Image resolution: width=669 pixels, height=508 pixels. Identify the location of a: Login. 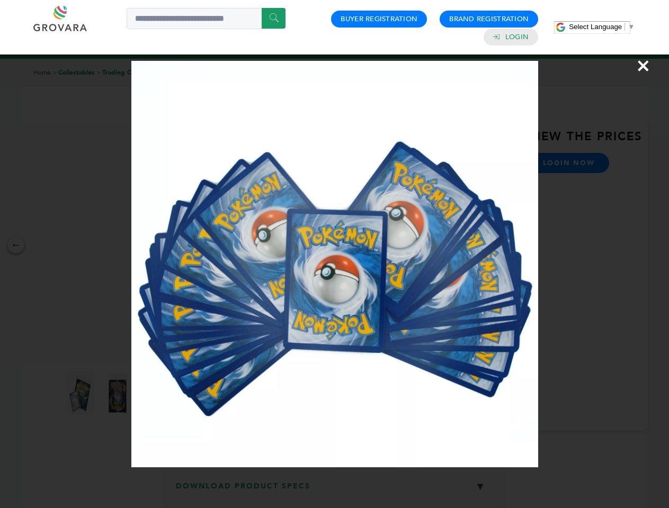
(517, 37).